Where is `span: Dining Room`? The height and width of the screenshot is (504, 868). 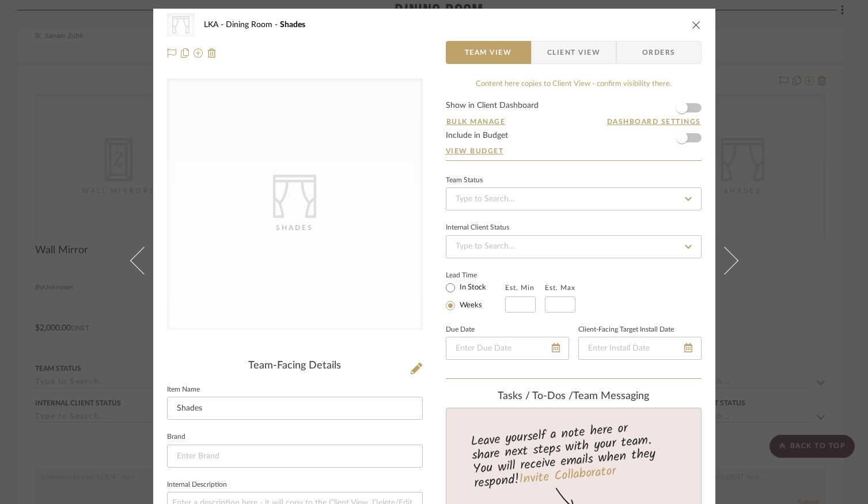 span: Dining Room is located at coordinates (253, 24).